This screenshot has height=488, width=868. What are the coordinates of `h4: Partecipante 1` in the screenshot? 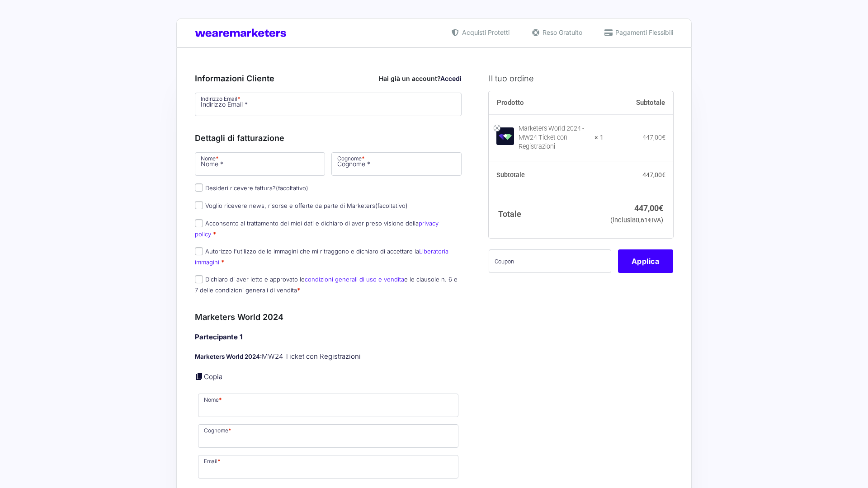 It's located at (328, 337).